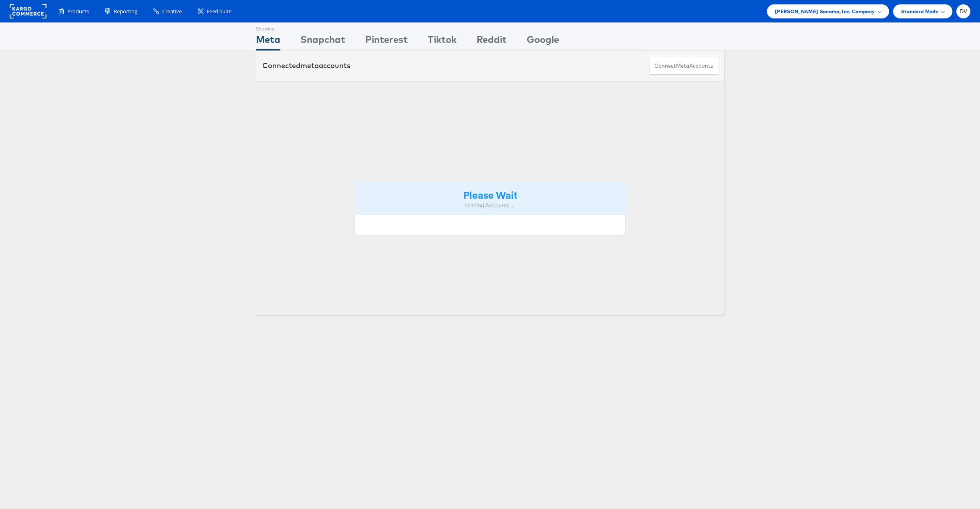 The width and height of the screenshot is (980, 509). Describe the element at coordinates (307, 66) in the screenshot. I see `div: Connected accounts` at that location.